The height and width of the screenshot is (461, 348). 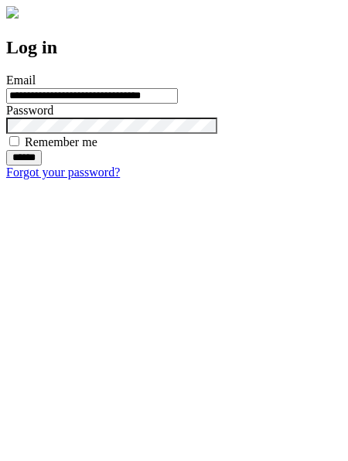 What do you see at coordinates (63, 172) in the screenshot?
I see `a: Forgot your password?` at bounding box center [63, 172].